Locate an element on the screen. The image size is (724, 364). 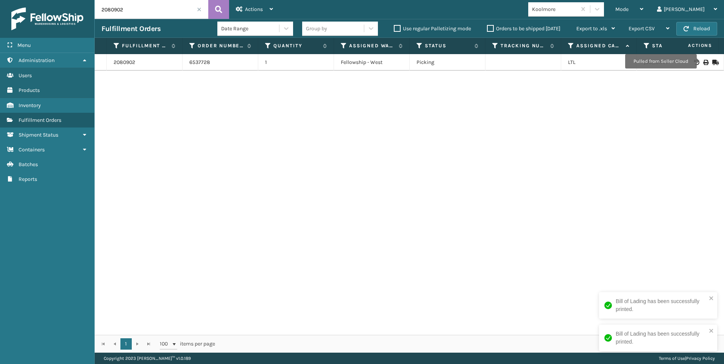
td: 1 is located at coordinates (296, 63).